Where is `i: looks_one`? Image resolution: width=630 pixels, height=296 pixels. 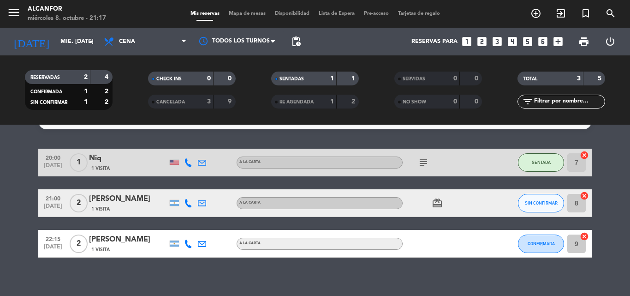 i: looks_one is located at coordinates (467, 42).